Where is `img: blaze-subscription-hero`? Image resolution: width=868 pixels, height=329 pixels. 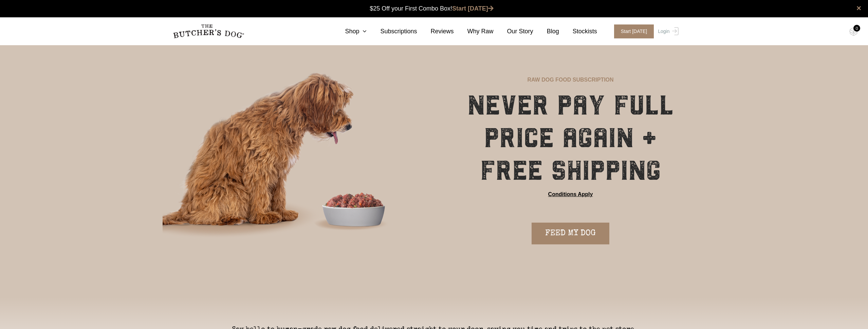
img: blaze-subscription-hero is located at coordinates (297, 157).